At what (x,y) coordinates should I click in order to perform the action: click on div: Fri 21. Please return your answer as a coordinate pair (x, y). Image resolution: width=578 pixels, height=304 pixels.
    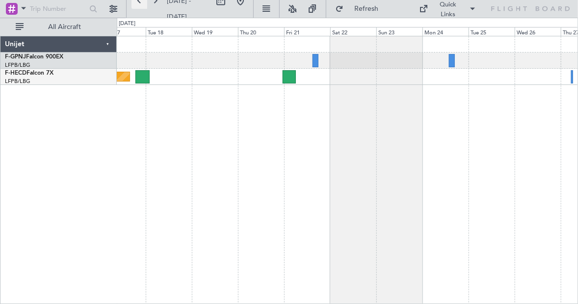
    Looking at the image, I should click on (307, 31).